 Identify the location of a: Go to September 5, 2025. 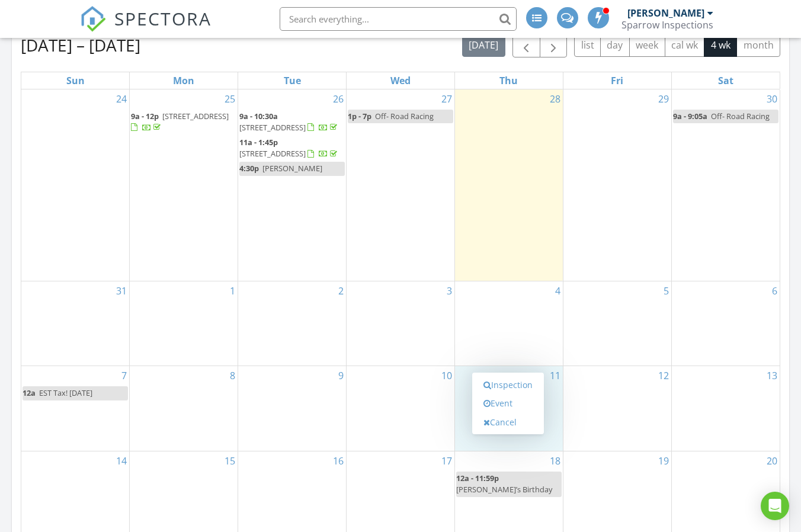
(666, 291).